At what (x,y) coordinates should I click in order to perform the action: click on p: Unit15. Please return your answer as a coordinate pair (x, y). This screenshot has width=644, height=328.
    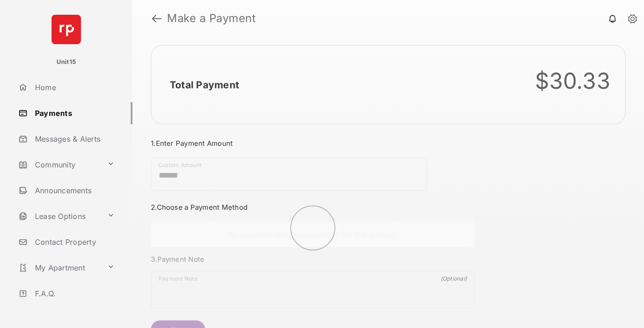
    Looking at the image, I should click on (66, 62).